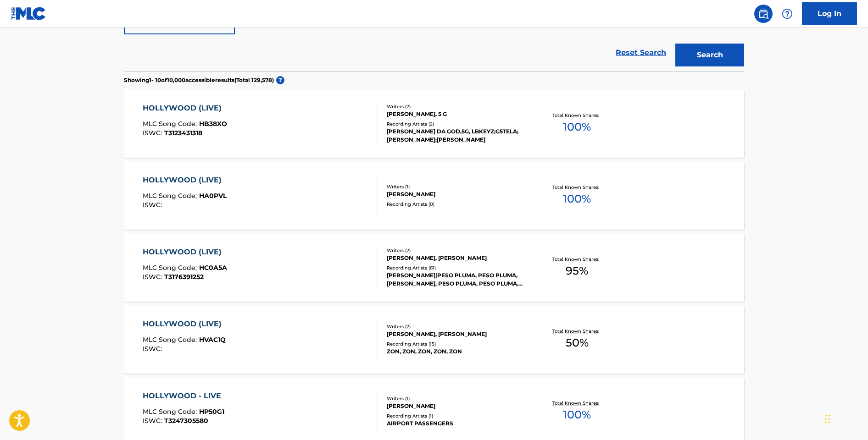 The width and height of the screenshot is (868, 440). I want to click on img: search, so click(763, 13).